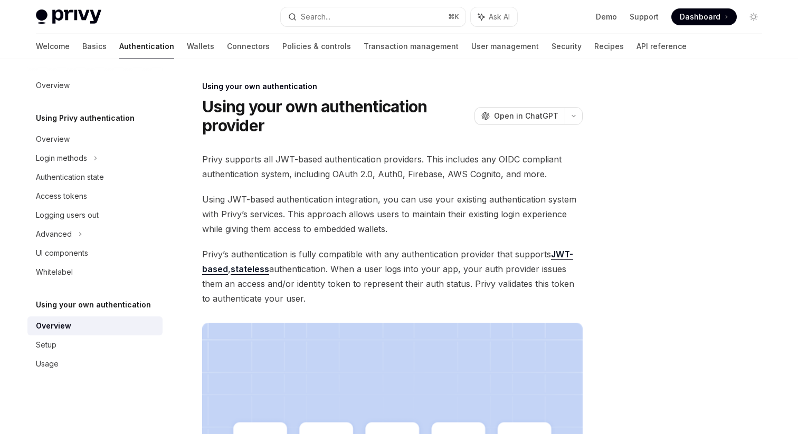 This screenshot has height=434, width=798. I want to click on div: Whitelabel, so click(54, 272).